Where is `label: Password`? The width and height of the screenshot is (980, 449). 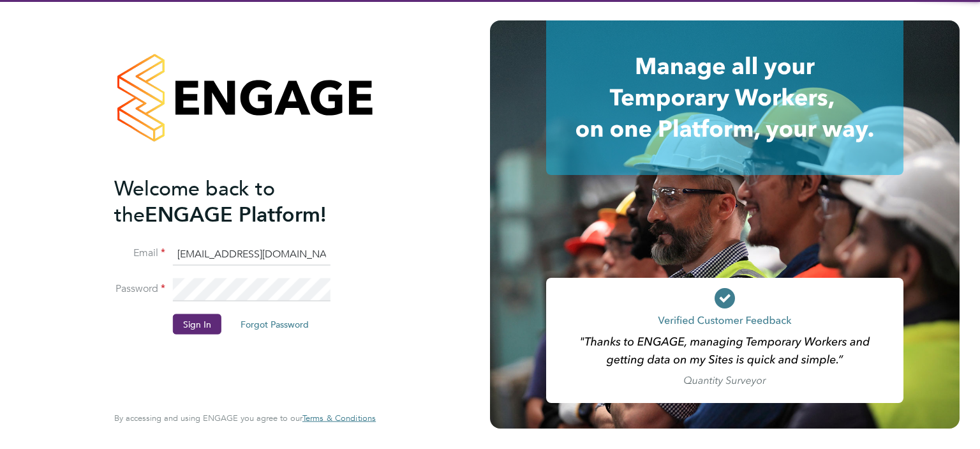
label: Password is located at coordinates (140, 288).